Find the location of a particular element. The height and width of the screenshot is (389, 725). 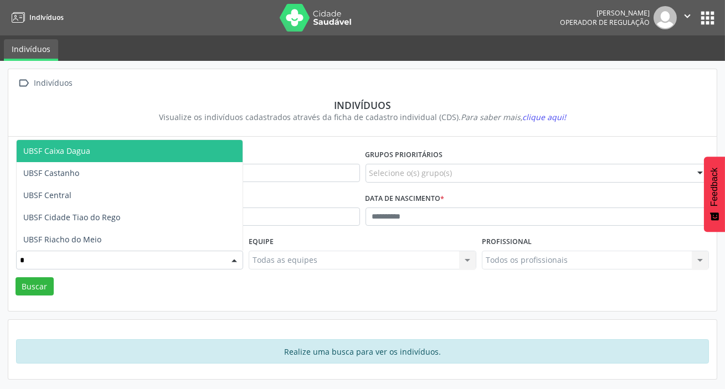

span: Indivíduos is located at coordinates (46, 17).